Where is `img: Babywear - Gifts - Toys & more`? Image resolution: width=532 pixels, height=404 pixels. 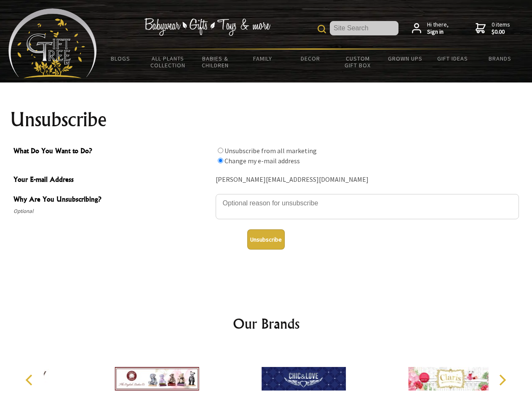
img: Babywear - Gifts - Toys & more is located at coordinates (207, 27).